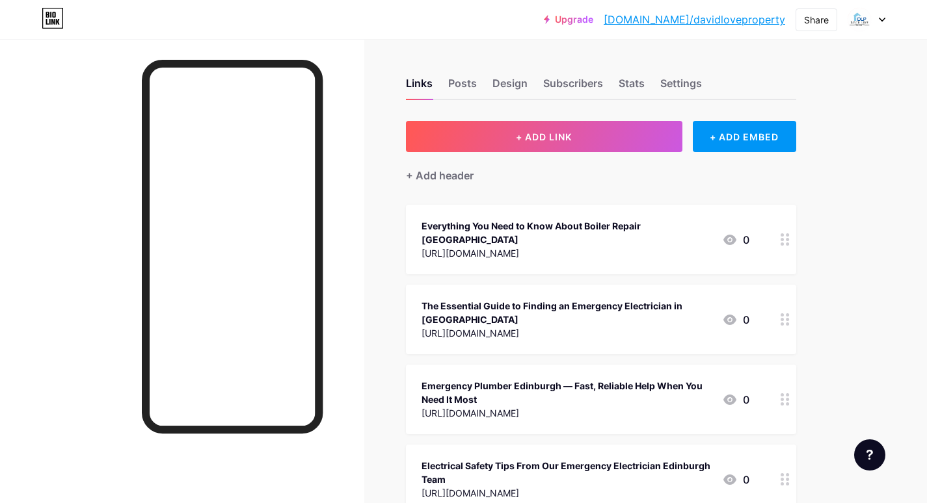  Describe the element at coordinates (419, 87) in the screenshot. I see `div: Links` at that location.